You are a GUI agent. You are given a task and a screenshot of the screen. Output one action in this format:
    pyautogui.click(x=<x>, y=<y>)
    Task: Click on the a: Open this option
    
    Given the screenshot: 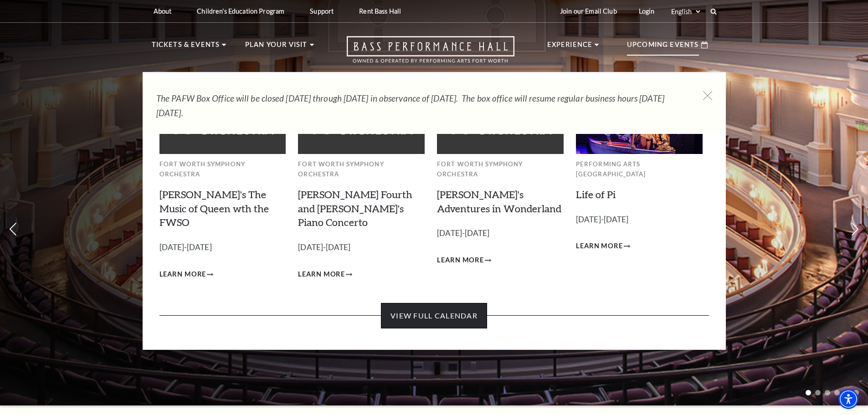 What is the action you would take?
    pyautogui.click(x=430, y=54)
    